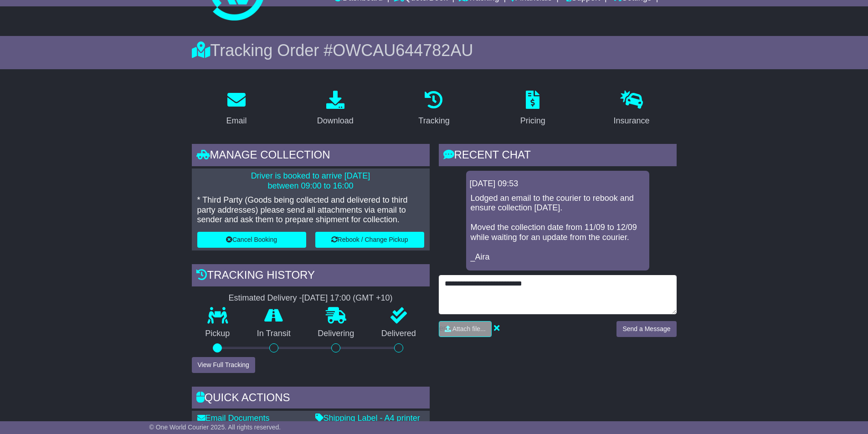 The width and height of the screenshot is (868, 434). I want to click on div: Tracking Order #, so click(434, 50).